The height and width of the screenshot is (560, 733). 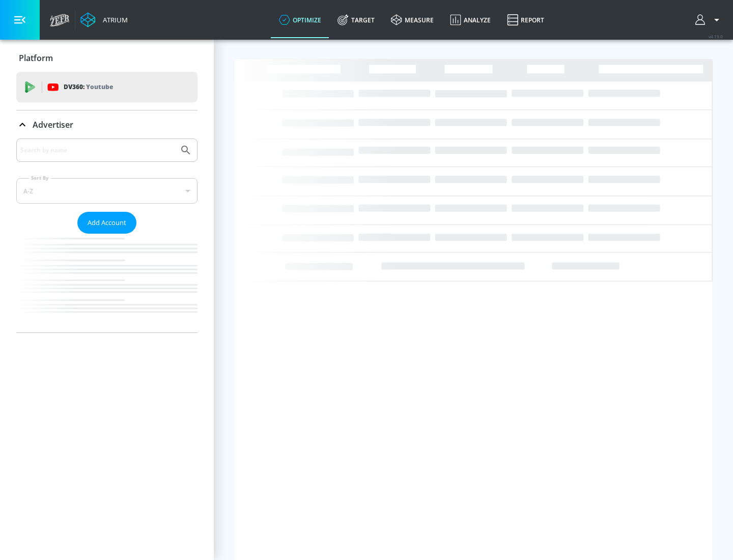 I want to click on a: optimize, so click(x=300, y=20).